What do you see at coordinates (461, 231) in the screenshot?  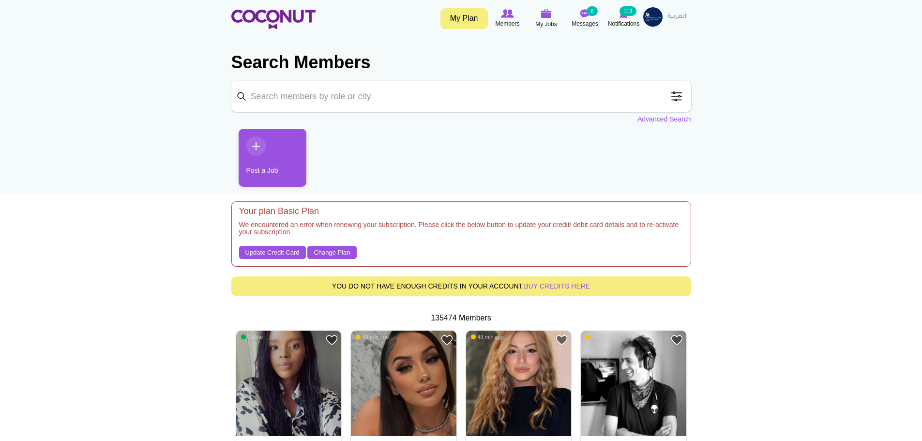 I see `h5: We encountered an error when renewing your subscription. Please click the below button to update ...` at bounding box center [461, 231].